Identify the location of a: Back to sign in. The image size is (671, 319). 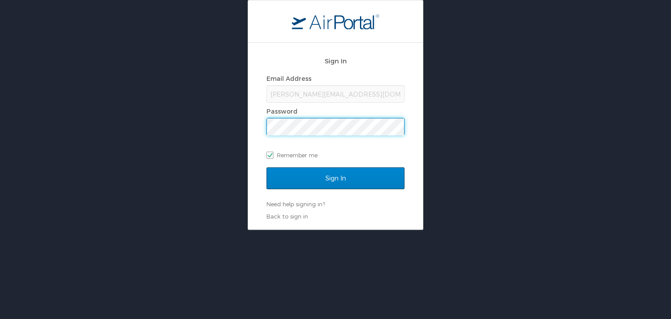
(287, 216).